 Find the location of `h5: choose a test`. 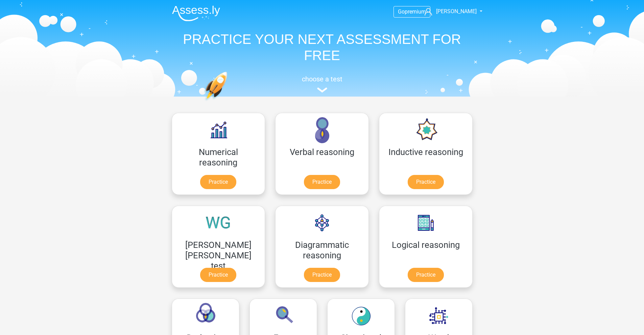

h5: choose a test is located at coordinates (322, 79).